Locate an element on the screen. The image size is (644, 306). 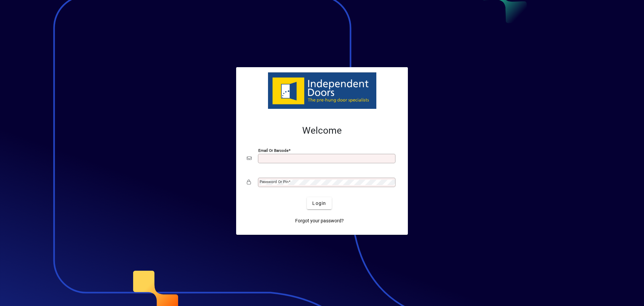
a: Forgot your password? is located at coordinates (319, 220).